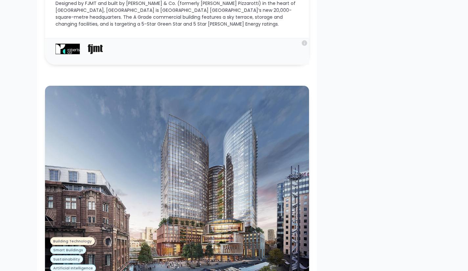  I want to click on img: FJMT (Francis-Jones Morehen Thorp), so click(95, 49).